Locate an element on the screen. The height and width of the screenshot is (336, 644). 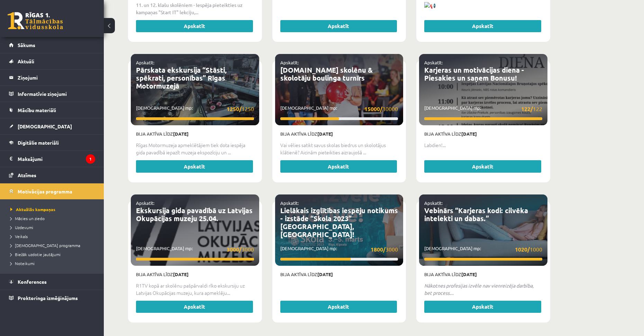
a: Ekskursija gida pavadībā uz Latvijas Okupācijas muzeju 25.04. is located at coordinates (194, 214).